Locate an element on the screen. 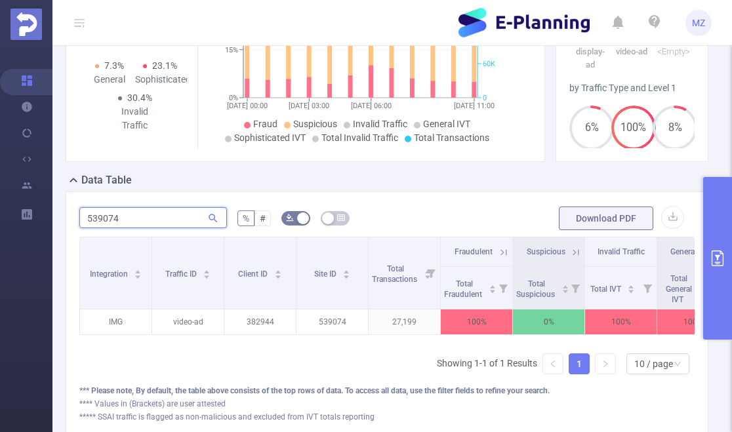 This screenshot has height=432, width=732. tspan: 0 is located at coordinates (485, 98).